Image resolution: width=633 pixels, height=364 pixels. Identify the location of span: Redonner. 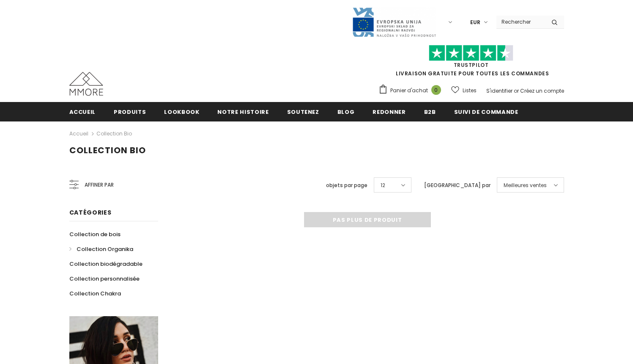
(389, 112).